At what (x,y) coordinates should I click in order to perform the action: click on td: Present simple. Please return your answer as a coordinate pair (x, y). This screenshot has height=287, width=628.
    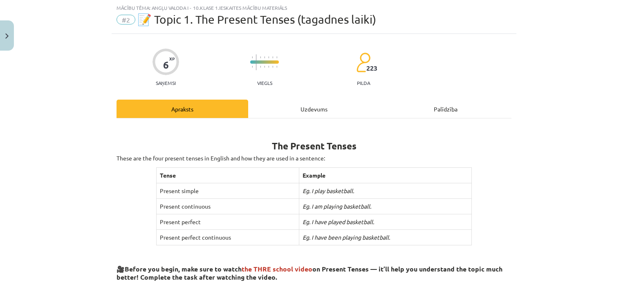
    Looking at the image, I should click on (227, 191).